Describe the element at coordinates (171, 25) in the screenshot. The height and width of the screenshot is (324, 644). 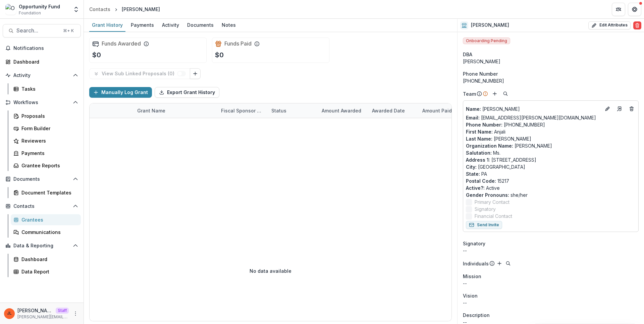
I see `a: Activity` at that location.